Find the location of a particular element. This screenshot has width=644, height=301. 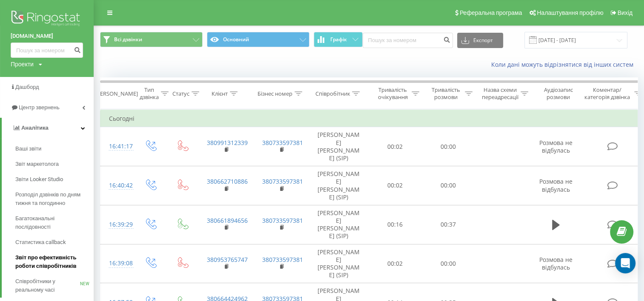

div: Співробітник is located at coordinates (333, 94).